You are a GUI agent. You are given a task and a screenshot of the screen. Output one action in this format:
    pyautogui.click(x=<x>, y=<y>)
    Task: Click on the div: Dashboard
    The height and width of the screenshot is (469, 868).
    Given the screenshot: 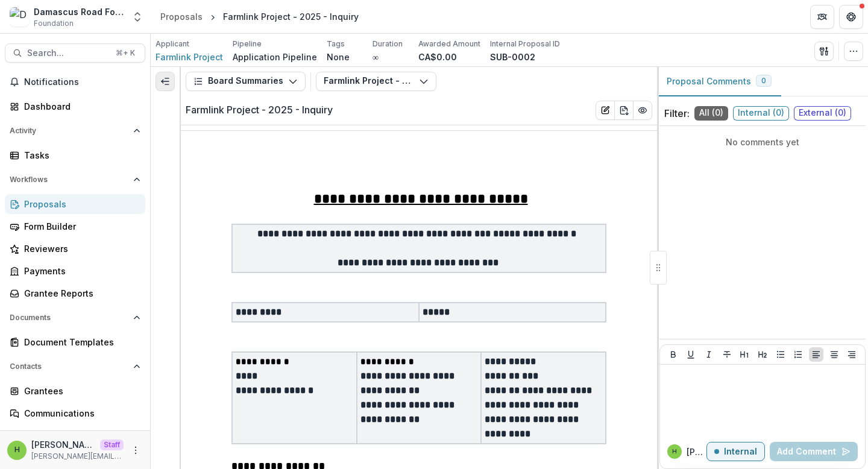 What is the action you would take?
    pyautogui.click(x=80, y=106)
    